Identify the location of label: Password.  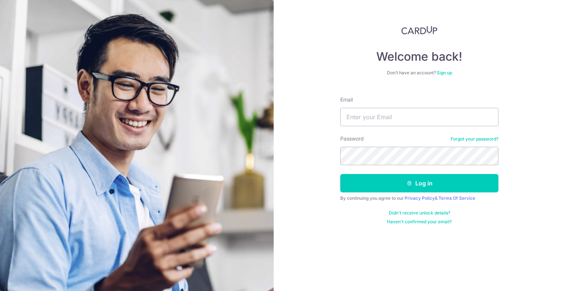
(352, 139).